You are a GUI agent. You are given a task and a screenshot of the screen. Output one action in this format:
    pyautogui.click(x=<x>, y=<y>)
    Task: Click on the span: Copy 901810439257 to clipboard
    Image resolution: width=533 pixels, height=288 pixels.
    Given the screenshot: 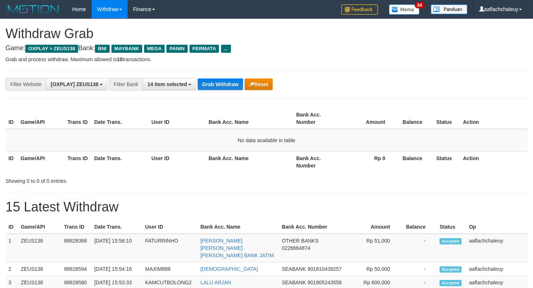 What is the action you would take?
    pyautogui.click(x=324, y=269)
    